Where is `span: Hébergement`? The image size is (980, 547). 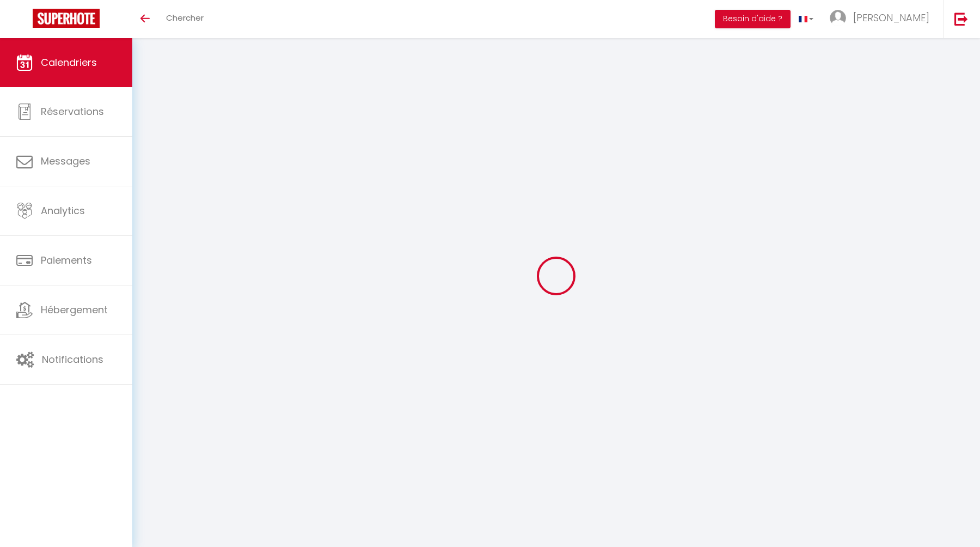
span: Hébergement is located at coordinates (74, 310).